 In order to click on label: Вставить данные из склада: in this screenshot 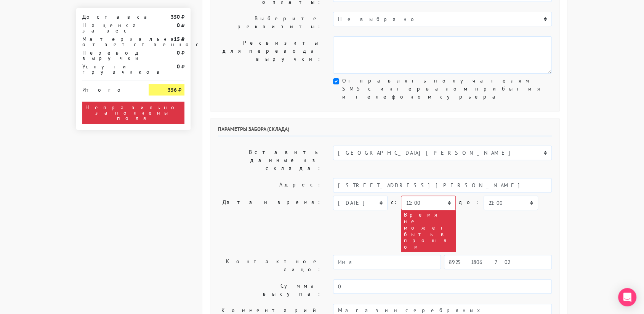, I will do `click(270, 160)`.